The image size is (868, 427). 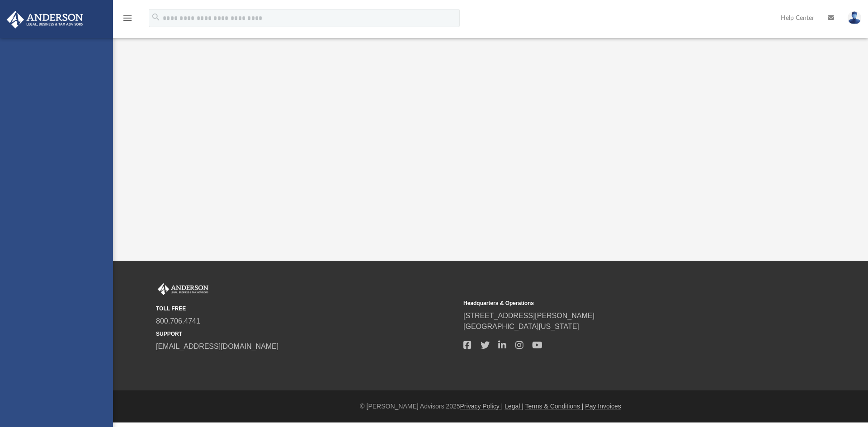 I want to click on small: Headquarters & Operations, so click(x=614, y=303).